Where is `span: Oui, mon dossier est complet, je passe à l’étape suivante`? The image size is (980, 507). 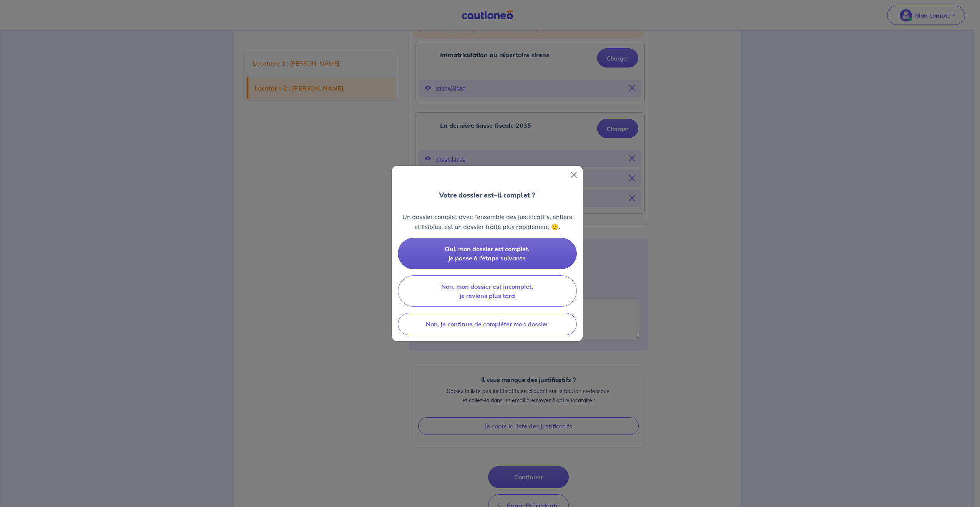 span: Oui, mon dossier est complet, je passe à l’étape suivante is located at coordinates (487, 254).